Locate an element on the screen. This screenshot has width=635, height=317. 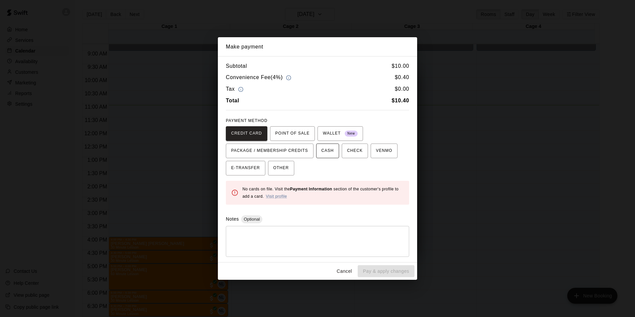
h6: $ 10.00 is located at coordinates (400, 66).